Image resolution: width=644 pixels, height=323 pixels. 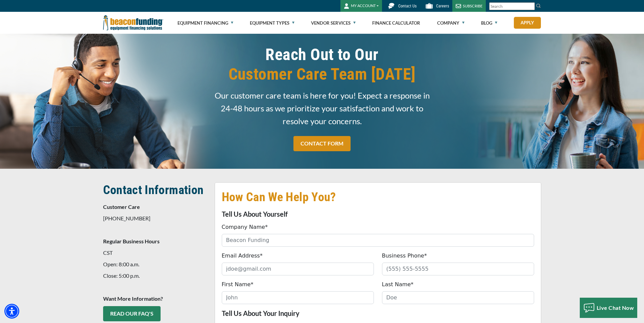 I want to click on input: jdoe@gmail.com, so click(x=298, y=269).